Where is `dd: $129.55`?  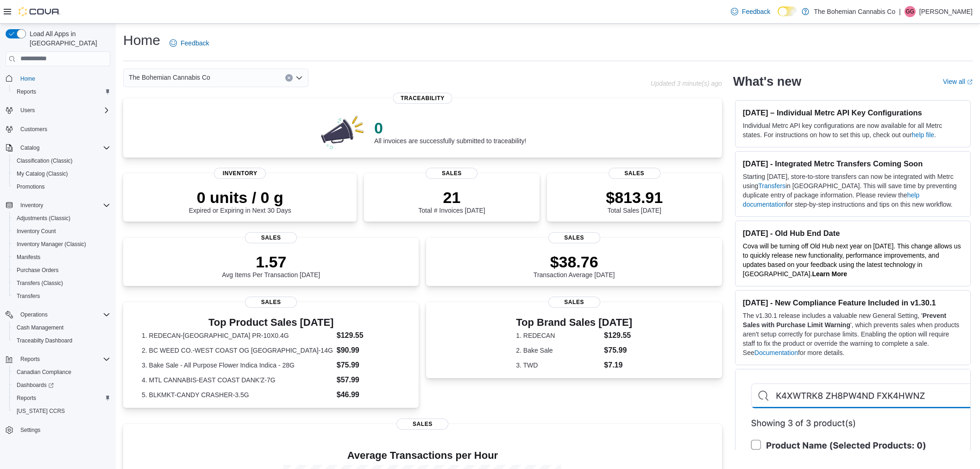
dd: $129.55 is located at coordinates (369, 335).